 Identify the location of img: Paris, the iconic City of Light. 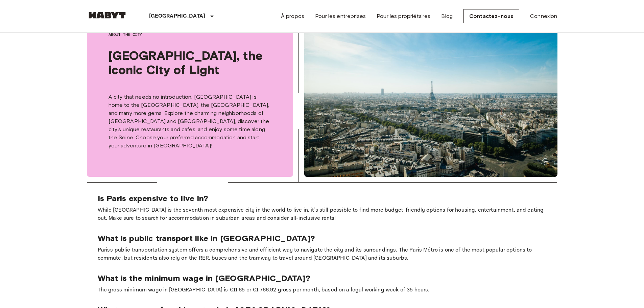
(431, 93).